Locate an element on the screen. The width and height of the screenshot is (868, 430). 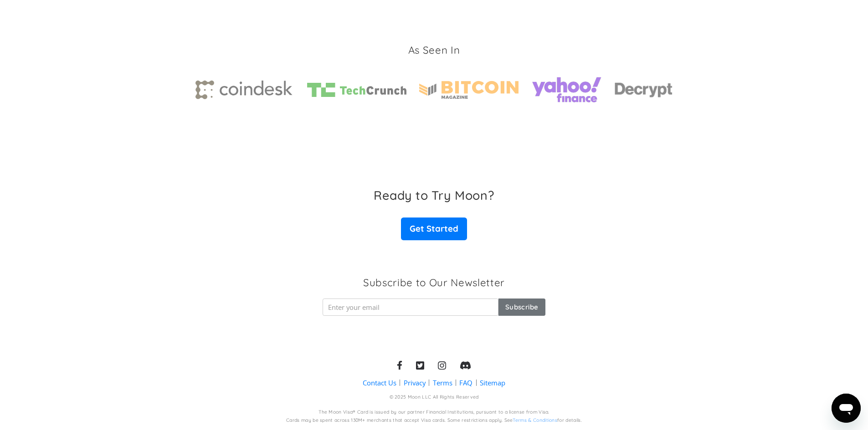
form: Newsletter Form is located at coordinates (434, 307).